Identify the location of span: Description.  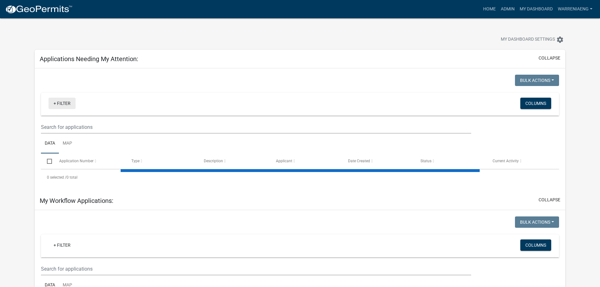
(213, 161).